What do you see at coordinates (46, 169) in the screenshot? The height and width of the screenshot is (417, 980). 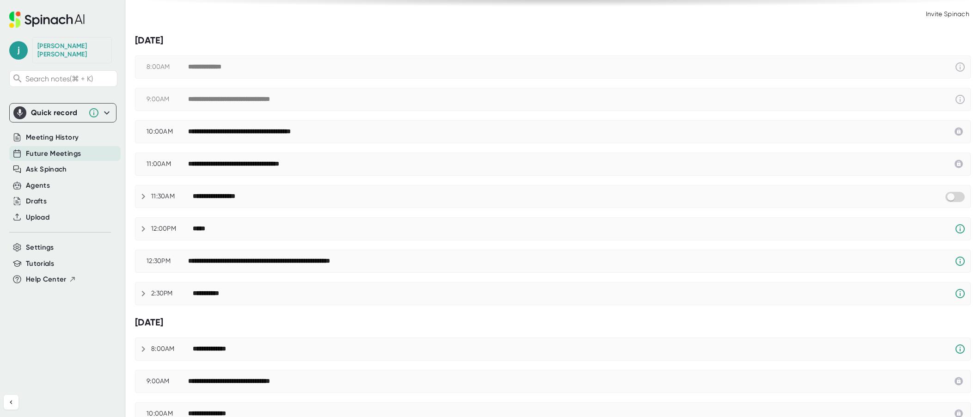 I see `button: Ask Spinach` at bounding box center [46, 169].